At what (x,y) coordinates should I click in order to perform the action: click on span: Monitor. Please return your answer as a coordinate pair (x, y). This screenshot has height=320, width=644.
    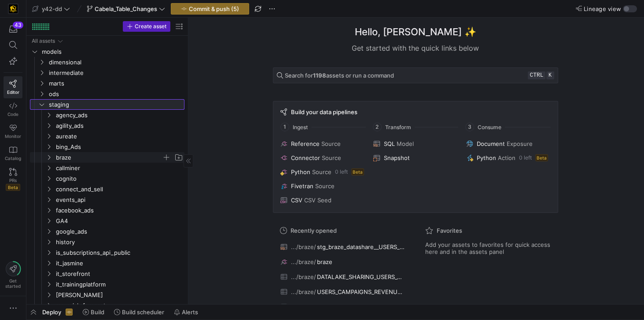
    Looking at the image, I should click on (13, 136).